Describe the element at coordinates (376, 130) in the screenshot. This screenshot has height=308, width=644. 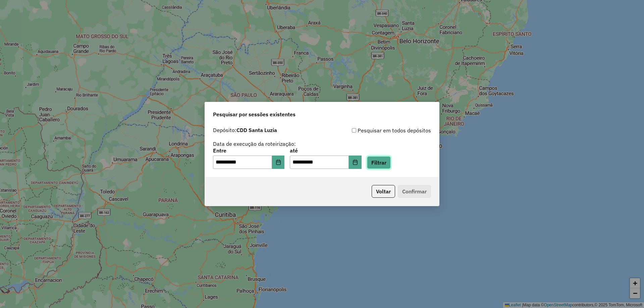
I see `div: Pesquisar em todos depósitos` at that location.